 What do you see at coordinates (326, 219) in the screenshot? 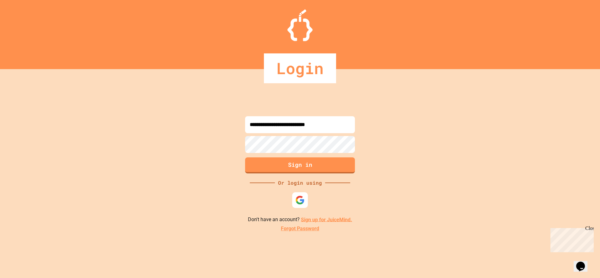
I see `a: Sign up for JuiceMind.` at bounding box center [326, 219].